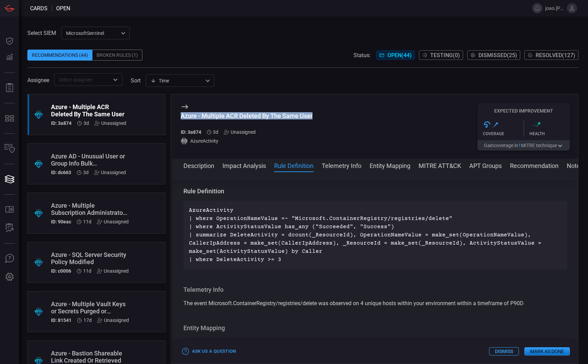  What do you see at coordinates (247, 141) in the screenshot?
I see `div: AzureActivity` at bounding box center [247, 141].